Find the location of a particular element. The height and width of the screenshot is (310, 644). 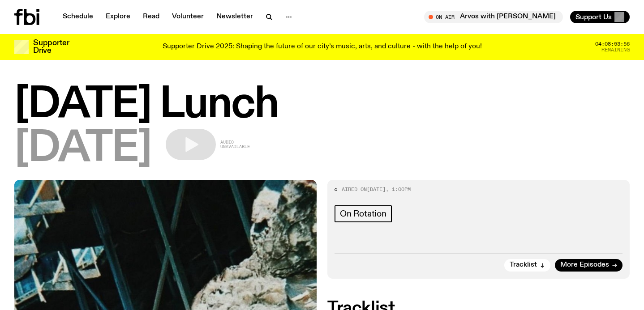

button: Tracklist is located at coordinates (527, 265).